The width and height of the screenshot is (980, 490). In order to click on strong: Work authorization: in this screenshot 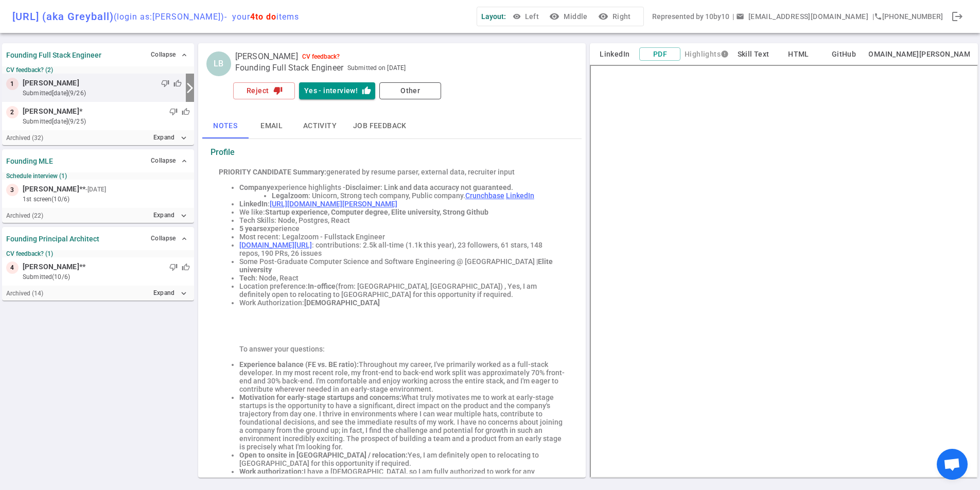, I will do `click(271, 472)`.